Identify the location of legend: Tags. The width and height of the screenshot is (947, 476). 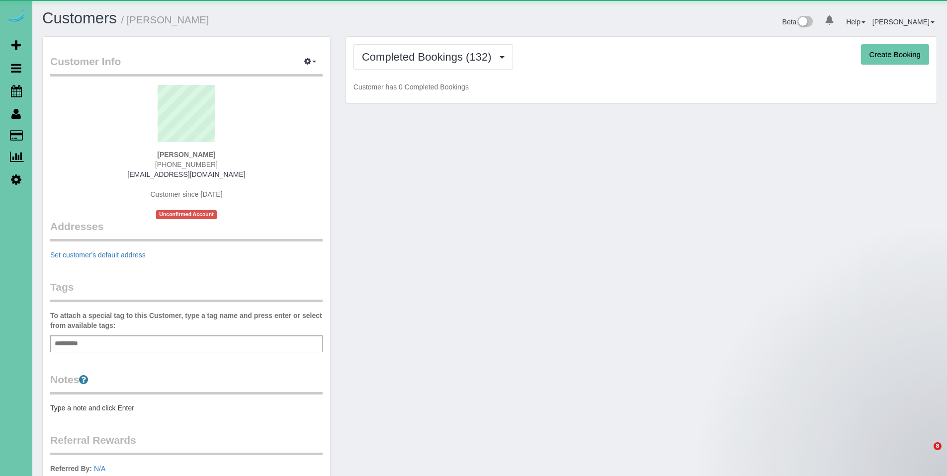
(186, 291).